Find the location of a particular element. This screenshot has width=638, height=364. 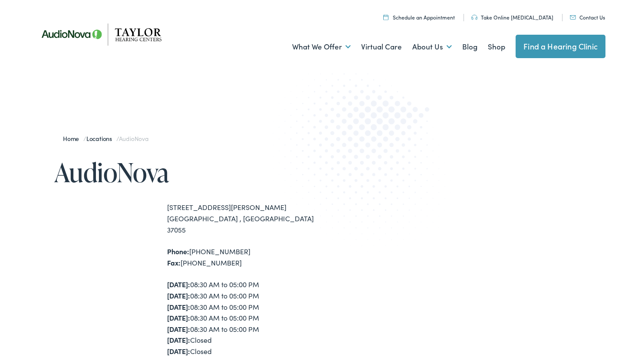

a: Find a Hearing Clinic is located at coordinates (560, 46).